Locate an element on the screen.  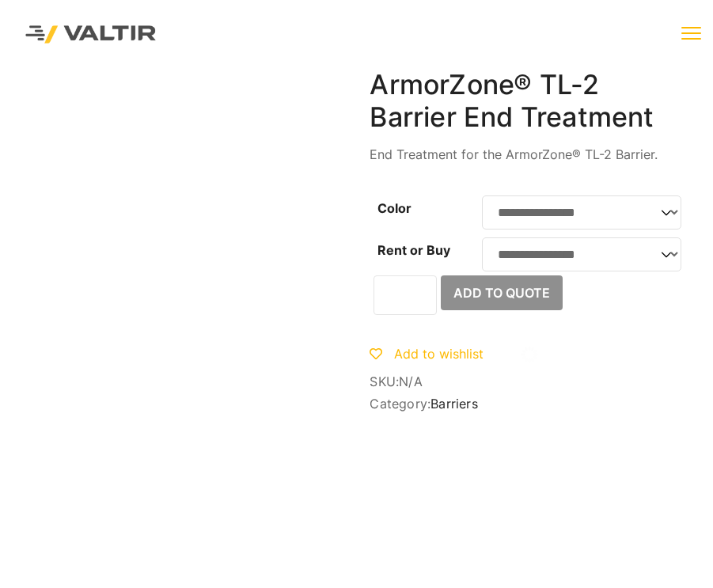
span: N/A is located at coordinates (411, 382).